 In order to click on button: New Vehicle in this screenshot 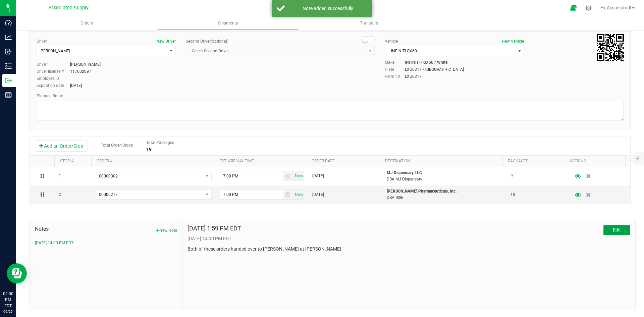, I will do `click(512, 41)`.